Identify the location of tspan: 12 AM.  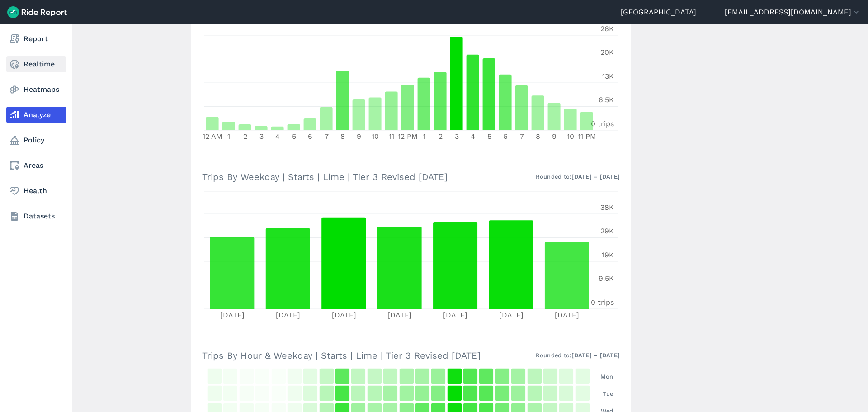
(213, 136).